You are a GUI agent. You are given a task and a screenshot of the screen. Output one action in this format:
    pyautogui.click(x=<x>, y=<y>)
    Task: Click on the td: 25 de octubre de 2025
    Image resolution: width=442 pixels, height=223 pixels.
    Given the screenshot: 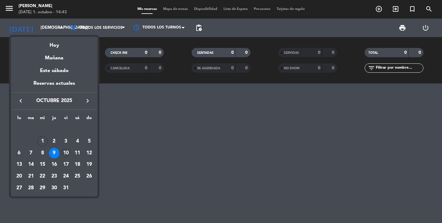 What is the action you would take?
    pyautogui.click(x=78, y=176)
    